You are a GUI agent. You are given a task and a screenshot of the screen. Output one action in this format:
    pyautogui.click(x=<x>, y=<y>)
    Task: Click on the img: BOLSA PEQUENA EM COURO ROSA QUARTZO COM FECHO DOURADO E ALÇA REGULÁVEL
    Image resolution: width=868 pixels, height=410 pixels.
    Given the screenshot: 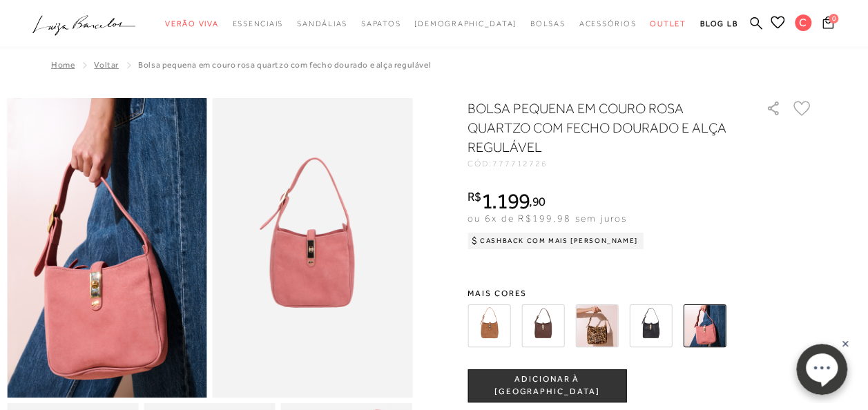 What is the action you would take?
    pyautogui.click(x=704, y=325)
    